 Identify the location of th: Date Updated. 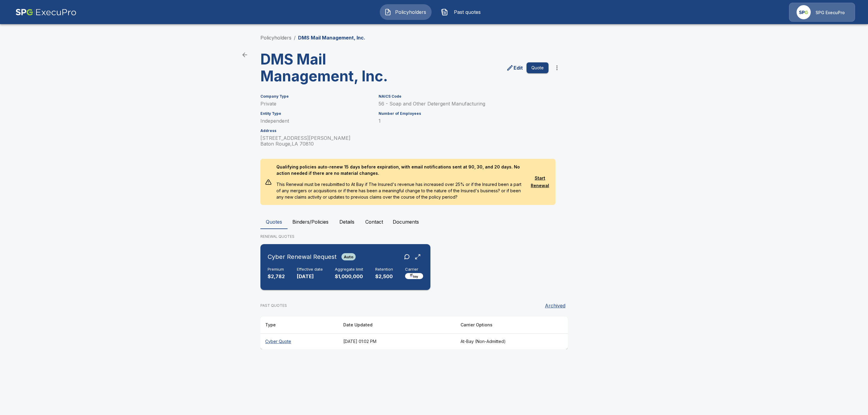
(397, 325).